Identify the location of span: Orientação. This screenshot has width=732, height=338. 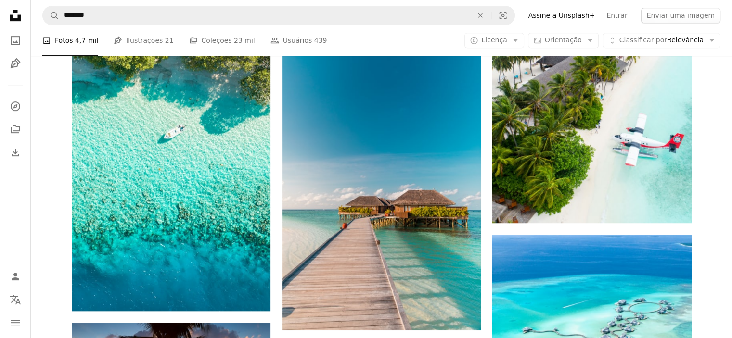
(563, 40).